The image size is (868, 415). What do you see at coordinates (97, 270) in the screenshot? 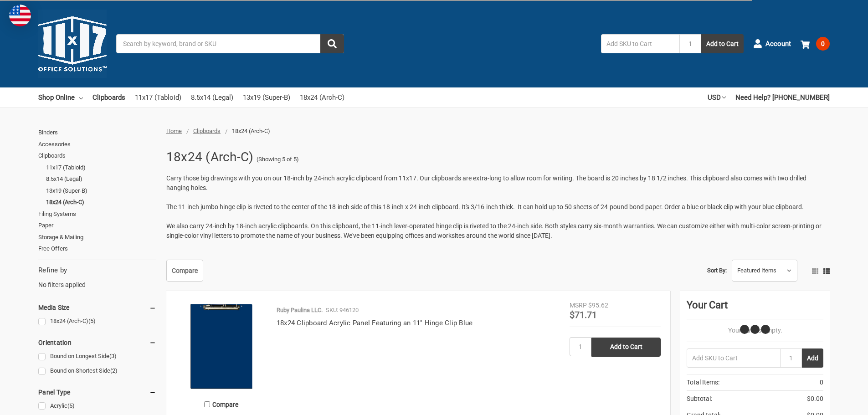
I see `h5: Refine by` at bounding box center [97, 270].